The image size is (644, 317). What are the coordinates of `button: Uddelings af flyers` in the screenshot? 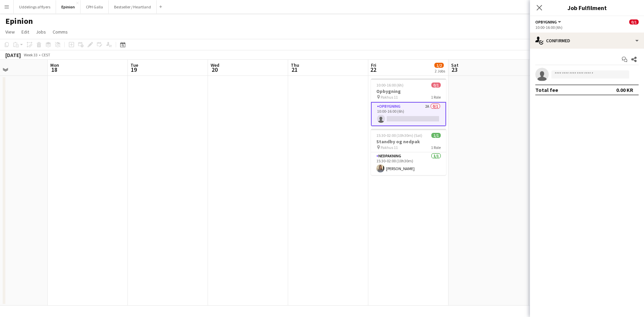 It's located at (35, 7).